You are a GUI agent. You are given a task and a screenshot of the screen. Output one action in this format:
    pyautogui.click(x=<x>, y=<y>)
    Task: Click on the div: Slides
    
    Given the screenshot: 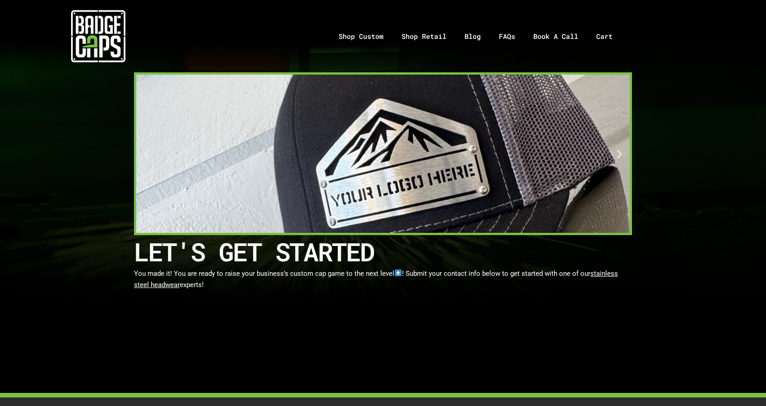 What is the action you would take?
    pyautogui.click(x=383, y=154)
    